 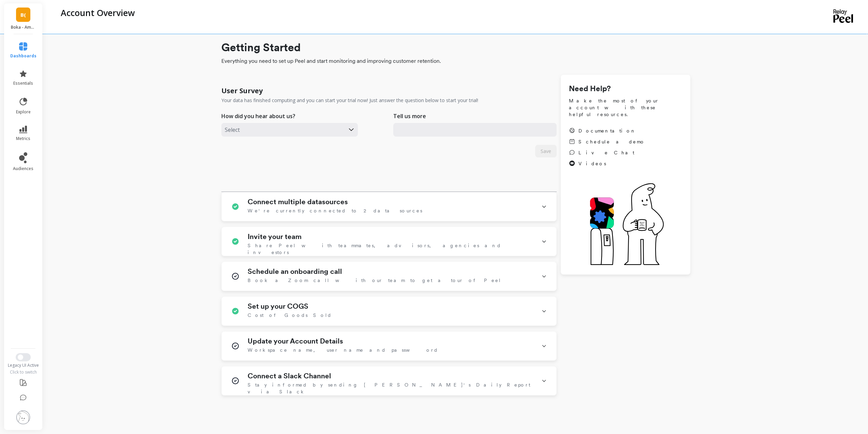 What do you see at coordinates (607, 152) in the screenshot?
I see `span: Live Chat` at bounding box center [607, 152].